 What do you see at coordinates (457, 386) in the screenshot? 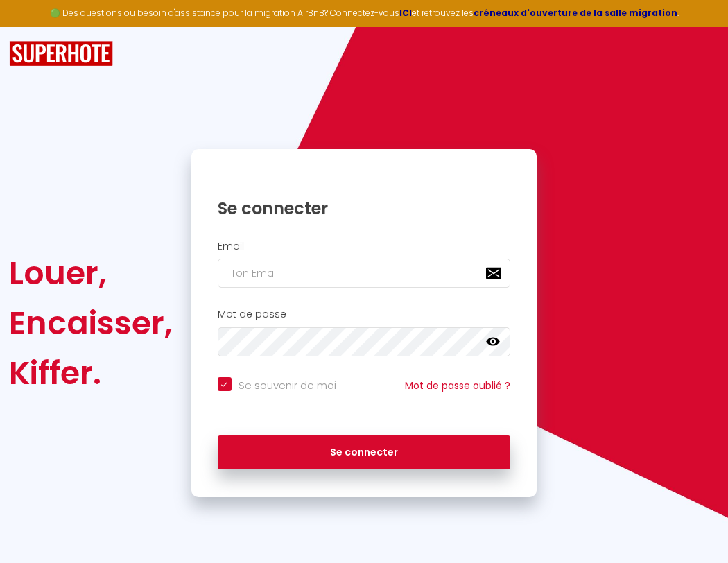
I see `a: Mot de passe oublié ?` at bounding box center [457, 386].